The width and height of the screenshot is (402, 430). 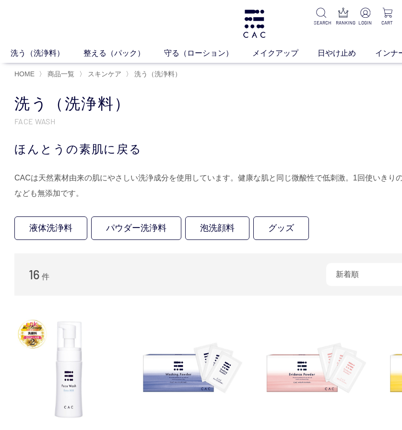 What do you see at coordinates (34, 274) in the screenshot?
I see `span: 16` at bounding box center [34, 274].